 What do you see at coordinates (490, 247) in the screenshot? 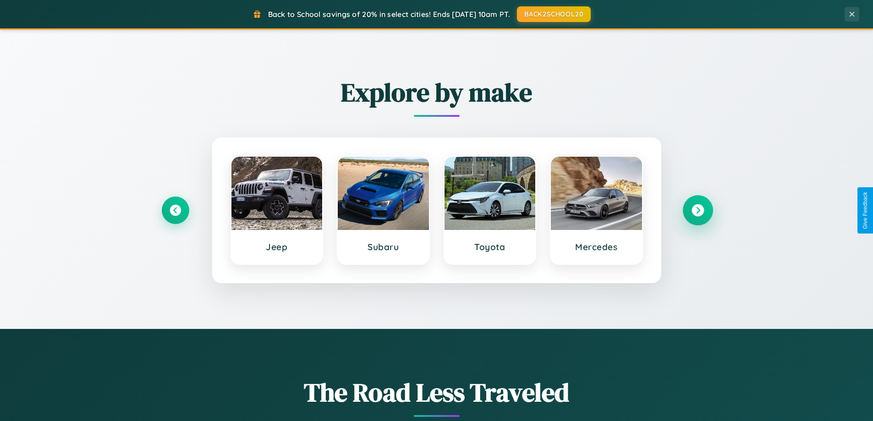
I see `h3: Toyota` at bounding box center [490, 247].